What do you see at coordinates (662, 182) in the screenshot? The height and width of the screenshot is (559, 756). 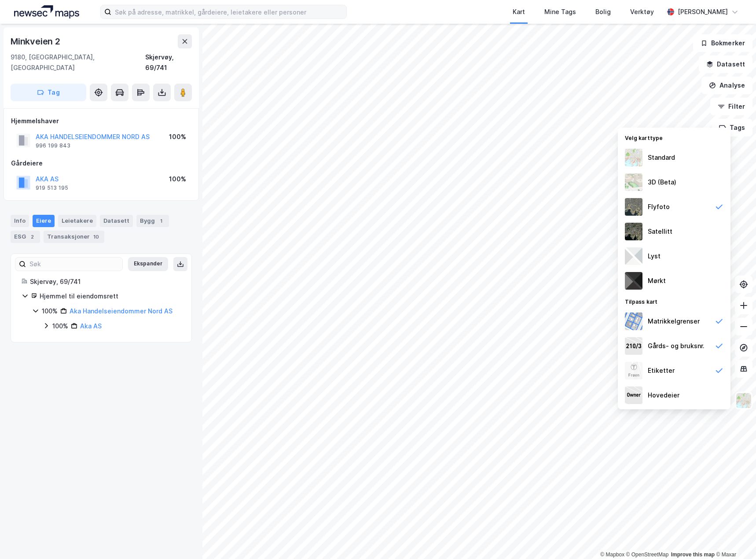 I see `div: 3D (Beta)` at bounding box center [662, 182].